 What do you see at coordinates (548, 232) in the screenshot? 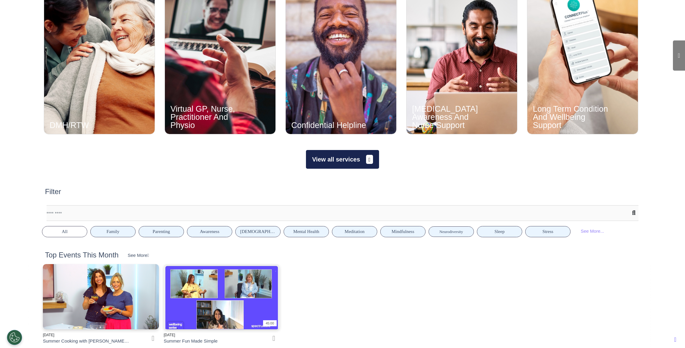
I see `button: Stress` at bounding box center [548, 232].